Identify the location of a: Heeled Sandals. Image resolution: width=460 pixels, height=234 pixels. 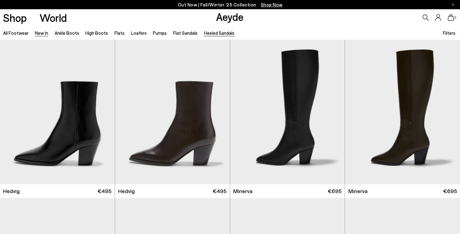
(219, 33).